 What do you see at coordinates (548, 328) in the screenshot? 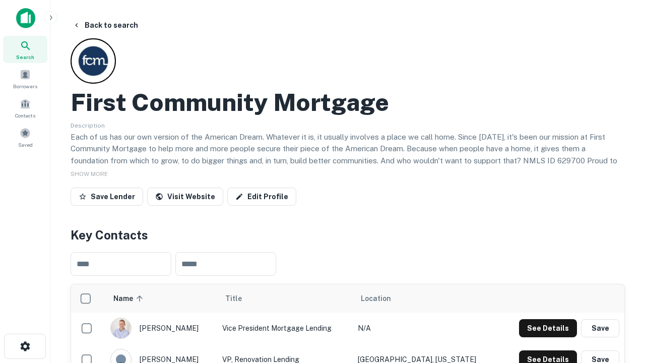
I see `button: See Details` at bounding box center [548, 328].